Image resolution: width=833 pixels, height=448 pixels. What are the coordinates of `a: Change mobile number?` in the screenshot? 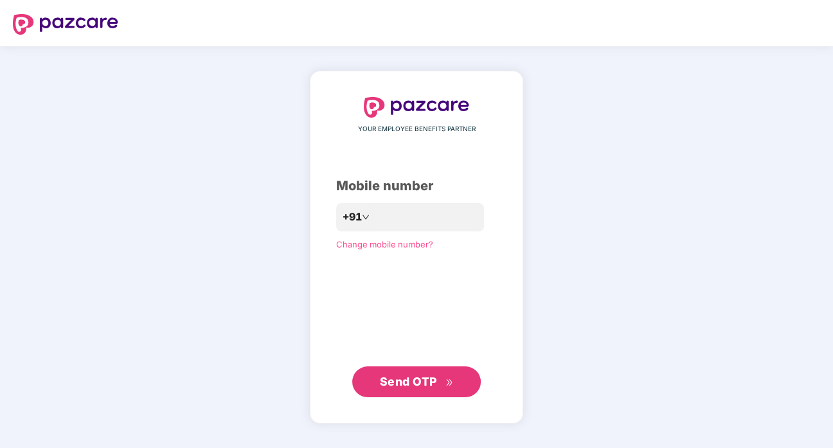 It's located at (385, 244).